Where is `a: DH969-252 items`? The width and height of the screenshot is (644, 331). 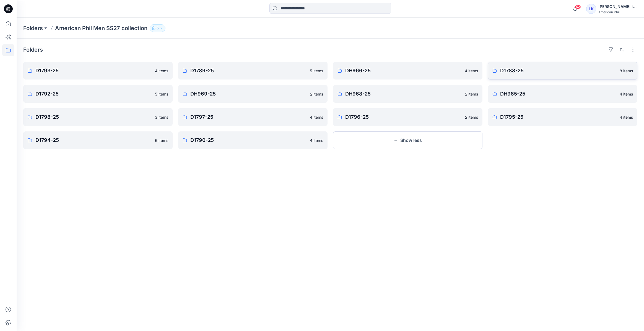 a: DH969-252 items is located at coordinates (253, 94).